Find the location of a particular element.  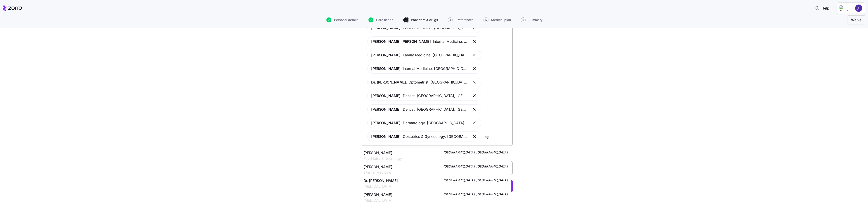

a: Care needs is located at coordinates (381, 20).